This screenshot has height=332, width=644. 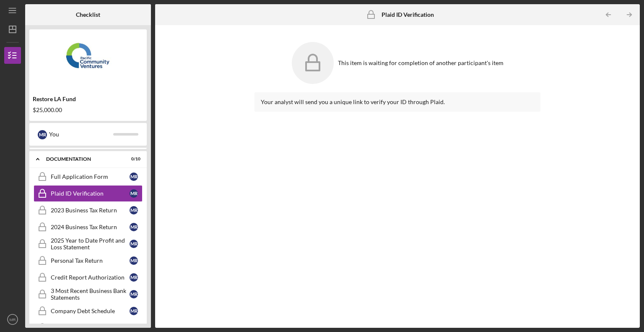 I want to click on div: This item is waiting for completion of another participant's item, so click(x=421, y=63).